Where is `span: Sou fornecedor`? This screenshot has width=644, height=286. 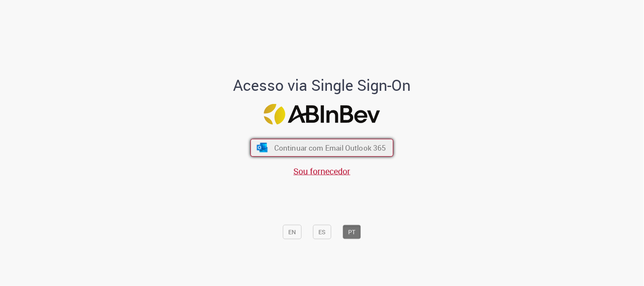 span: Sou fornecedor is located at coordinates (322, 171).